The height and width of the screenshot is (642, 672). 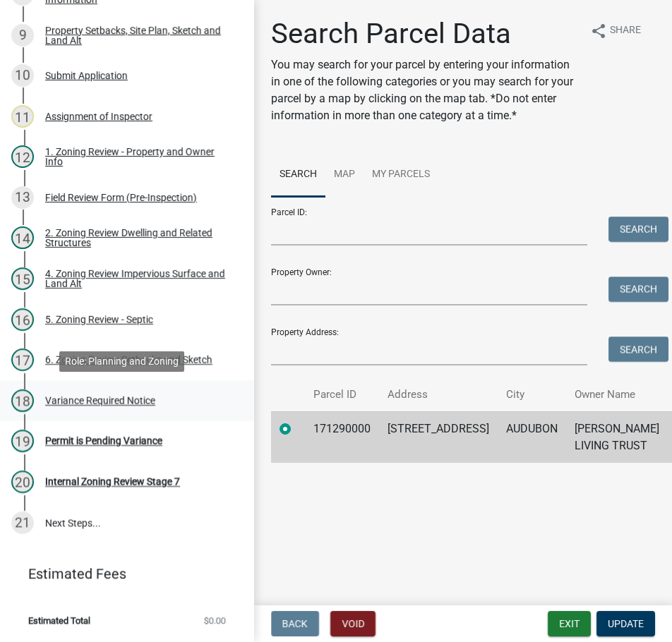 What do you see at coordinates (342, 395) in the screenshot?
I see `th: Parcel ID` at bounding box center [342, 395].